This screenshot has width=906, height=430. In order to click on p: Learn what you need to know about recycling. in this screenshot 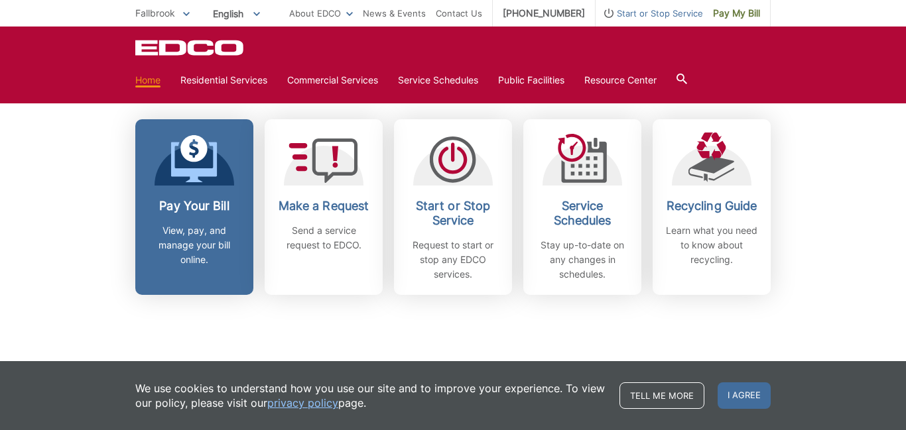, I will do `click(711, 245)`.